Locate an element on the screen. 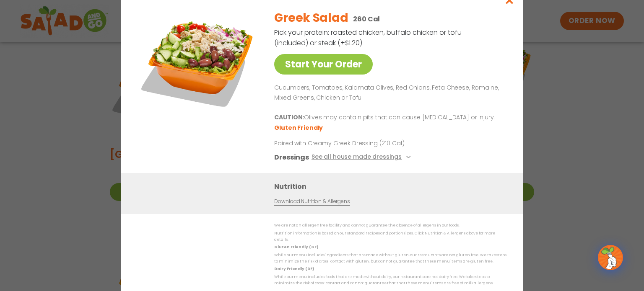 The height and width of the screenshot is (291, 644). p: While our menu includes foods that are made without dairy, our restaurants are not dairy free. We... is located at coordinates (391, 280).